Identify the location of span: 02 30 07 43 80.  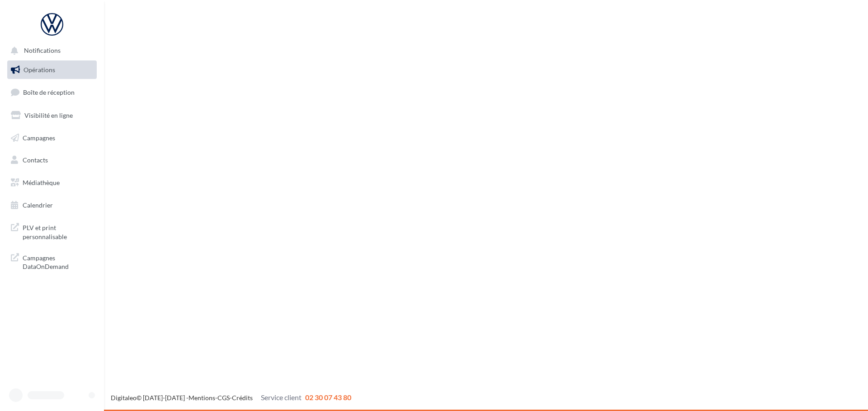
(328, 397).